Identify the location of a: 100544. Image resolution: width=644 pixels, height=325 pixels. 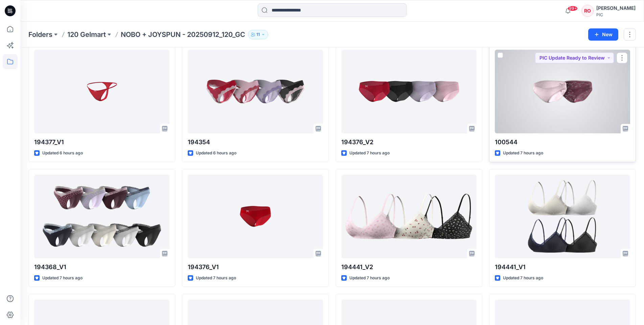
(562, 92).